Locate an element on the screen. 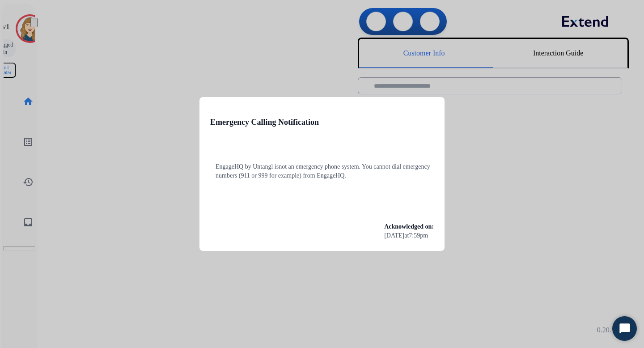 The width and height of the screenshot is (644, 348). p: EngageHQ by Untangl is . You cannot dial emergency numbers (911 or 999 for example) from EngageHQ. is located at coordinates (328, 171).